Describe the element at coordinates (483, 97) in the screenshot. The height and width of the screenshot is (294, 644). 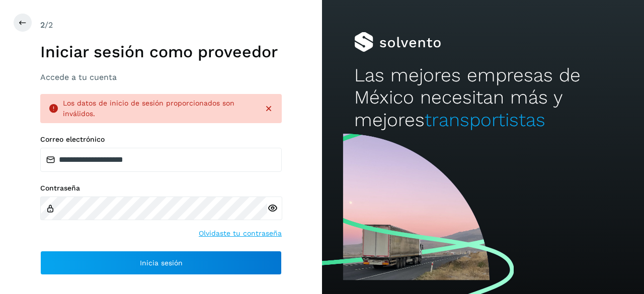
I see `h2: Las mejores empresas de México necesitan más y mejores` at that location.